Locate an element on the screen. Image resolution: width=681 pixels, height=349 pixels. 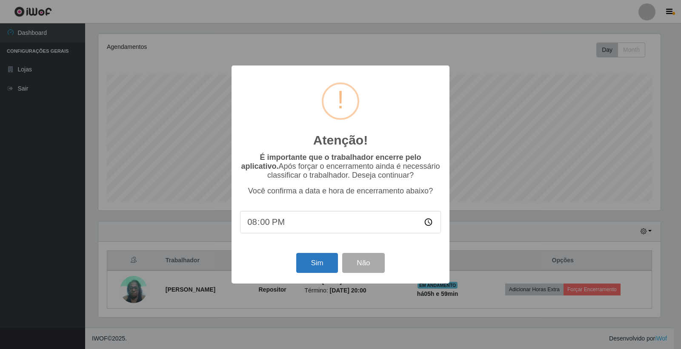
p: Você confirma a data e hora de encerramento abaixo? is located at coordinates (340, 191).